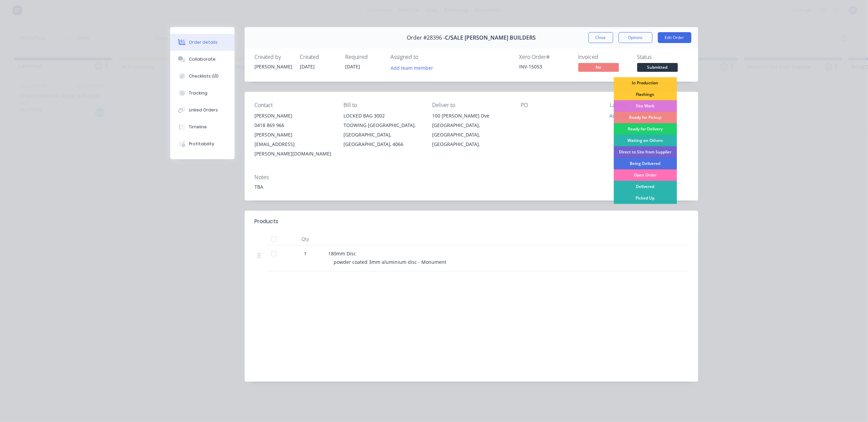 Image resolution: width=868 pixels, height=422 pixels. I want to click on div: LOCKED BAG 3002, so click(382, 116).